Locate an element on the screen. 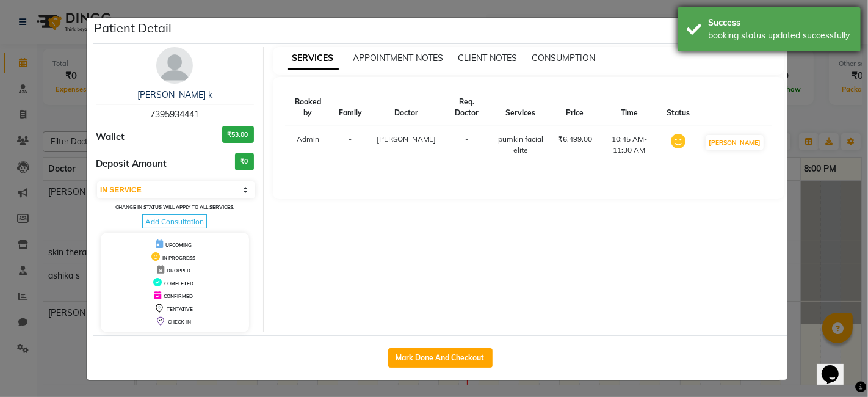  div: ₹6,499.00 is located at coordinates (575, 139).